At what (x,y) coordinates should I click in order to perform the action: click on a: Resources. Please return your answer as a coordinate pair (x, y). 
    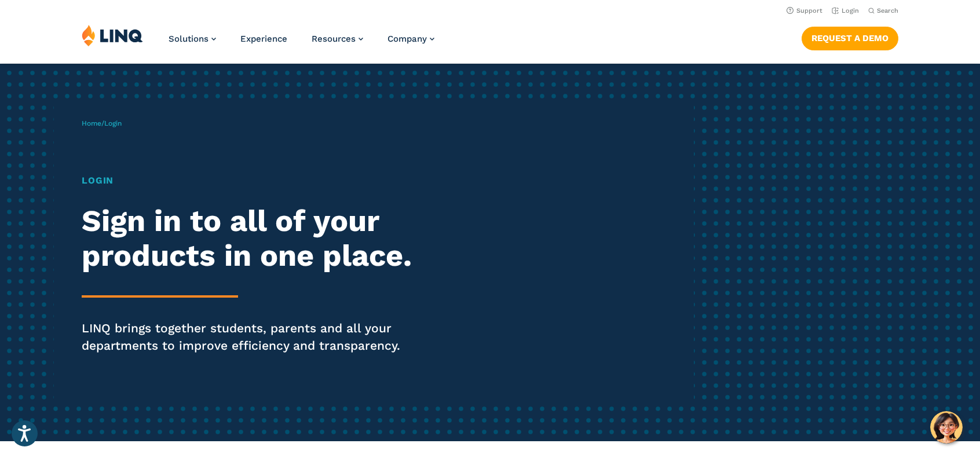
    Looking at the image, I should click on (338, 39).